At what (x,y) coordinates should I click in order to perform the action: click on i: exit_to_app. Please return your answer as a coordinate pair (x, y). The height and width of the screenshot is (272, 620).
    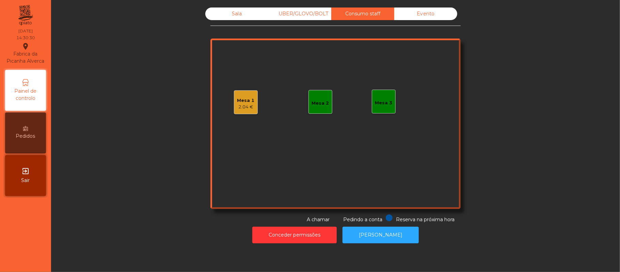
    Looking at the image, I should click on (26, 171).